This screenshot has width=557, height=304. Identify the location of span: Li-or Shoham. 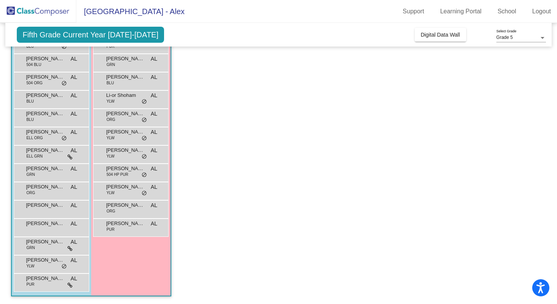
(125, 95).